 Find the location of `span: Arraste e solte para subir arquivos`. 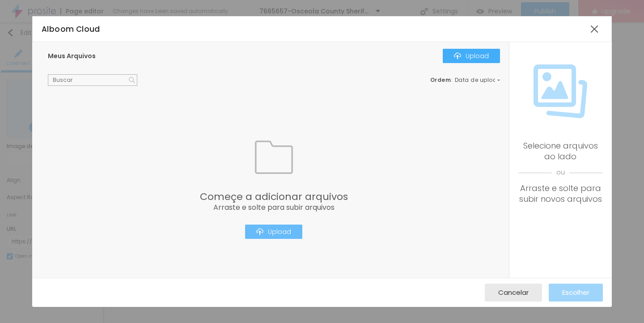

span: Arraste e solte para subir arquivos is located at coordinates (273, 208).